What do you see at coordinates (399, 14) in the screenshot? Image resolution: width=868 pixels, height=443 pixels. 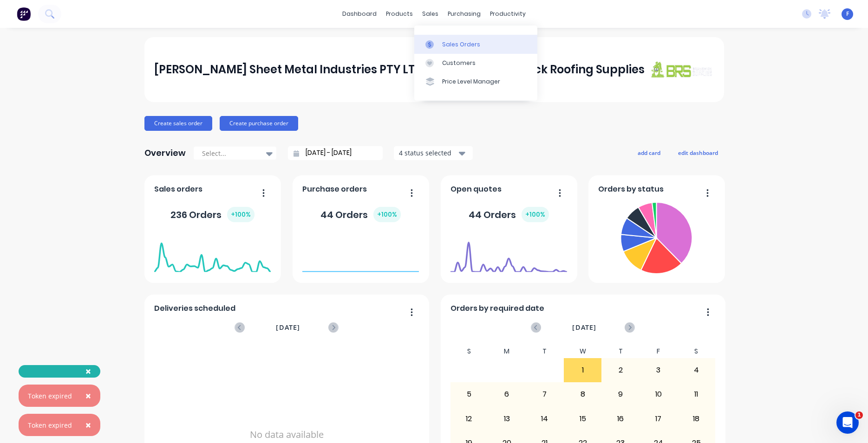 I see `div: products` at bounding box center [399, 14].